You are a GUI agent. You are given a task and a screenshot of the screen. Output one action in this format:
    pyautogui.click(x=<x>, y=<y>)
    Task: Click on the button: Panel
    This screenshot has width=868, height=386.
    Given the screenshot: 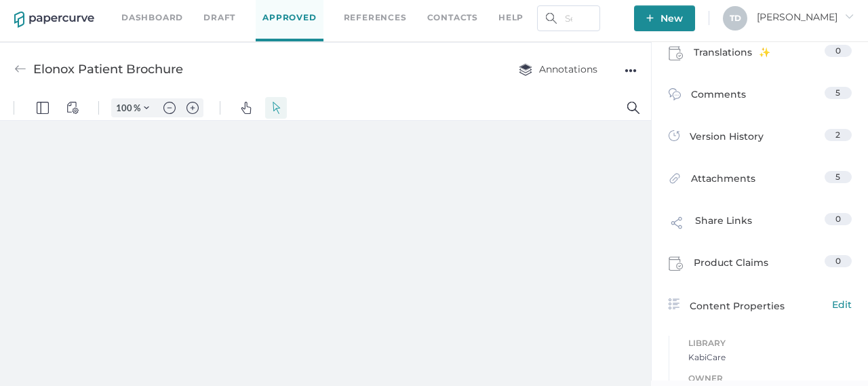 What is the action you would take?
    pyautogui.click(x=42, y=12)
    